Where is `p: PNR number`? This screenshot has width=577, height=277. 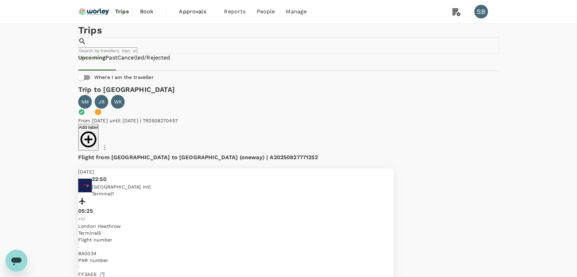 p: PNR number is located at coordinates (236, 260).